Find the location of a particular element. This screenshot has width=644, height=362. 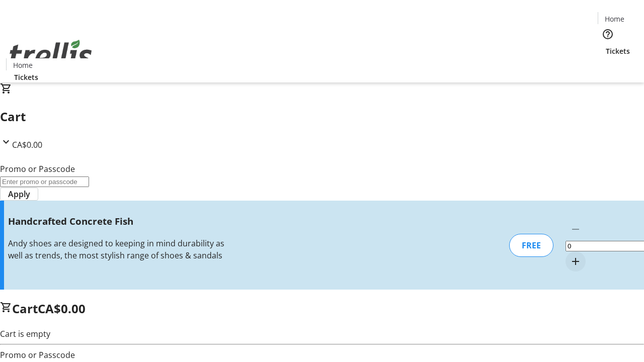

span: Apply is located at coordinates (19, 194).